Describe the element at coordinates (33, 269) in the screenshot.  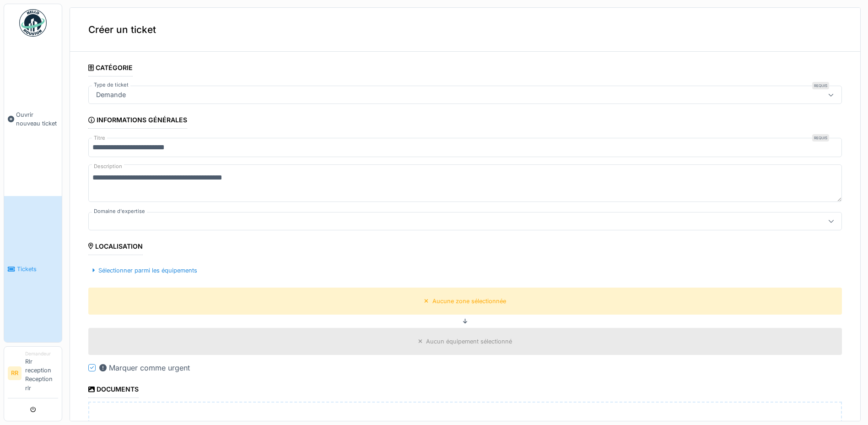
I see `a: Tickets` at that location.